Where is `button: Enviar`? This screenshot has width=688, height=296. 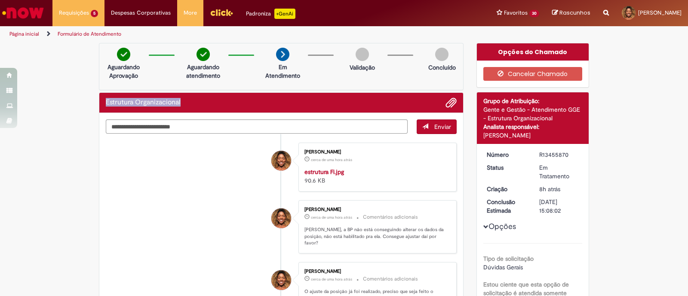
button: Enviar is located at coordinates (437, 127).